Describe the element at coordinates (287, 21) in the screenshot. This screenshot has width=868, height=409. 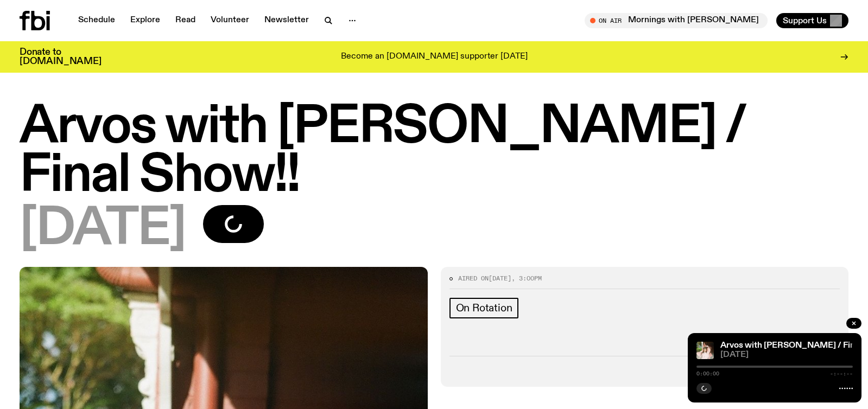
I see `a: Newsletter` at that location.